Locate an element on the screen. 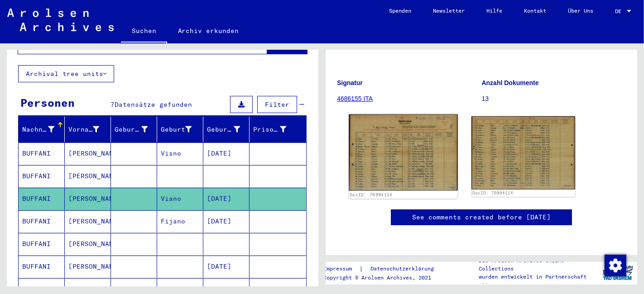  button: Archival tree units is located at coordinates (66, 74).